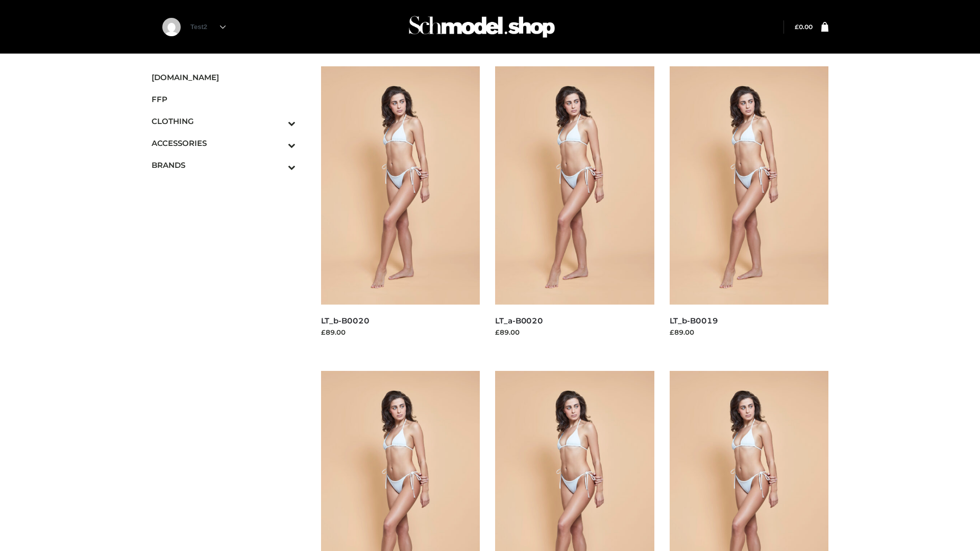 The width and height of the screenshot is (980, 551). I want to click on span: BRANDS, so click(223, 165).